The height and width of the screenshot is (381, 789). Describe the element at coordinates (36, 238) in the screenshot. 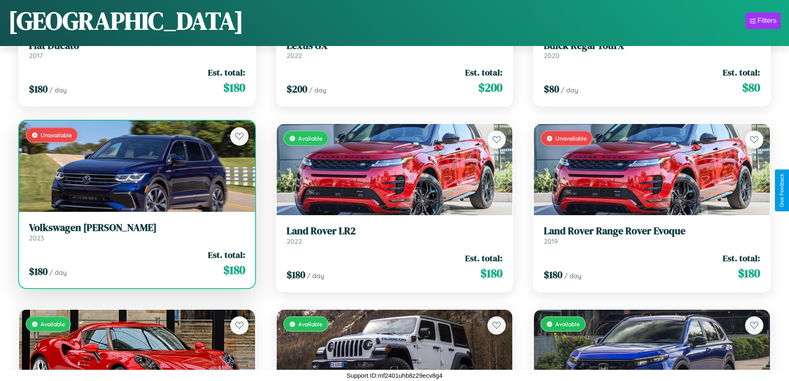

I see `span: 2023` at that location.